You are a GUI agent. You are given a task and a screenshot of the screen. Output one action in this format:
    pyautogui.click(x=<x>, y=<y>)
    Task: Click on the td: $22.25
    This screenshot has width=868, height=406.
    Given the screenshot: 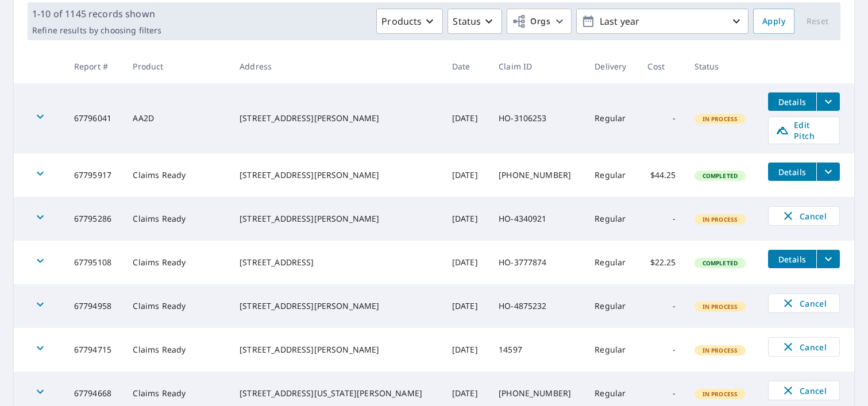 What is the action you would take?
    pyautogui.click(x=661, y=262)
    